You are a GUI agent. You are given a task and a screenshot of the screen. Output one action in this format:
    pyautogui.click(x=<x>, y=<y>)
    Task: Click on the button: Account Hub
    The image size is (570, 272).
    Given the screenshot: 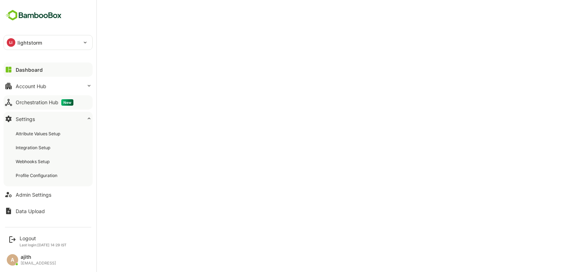 What is the action you would take?
    pyautogui.click(x=48, y=86)
    